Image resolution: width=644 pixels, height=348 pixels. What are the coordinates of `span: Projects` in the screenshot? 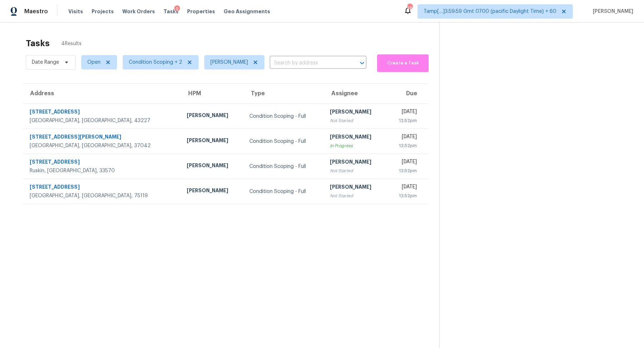 It's located at (103, 11).